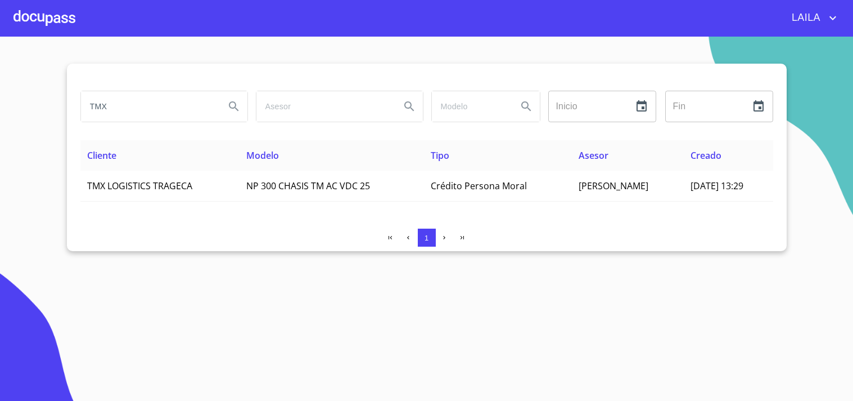 This screenshot has width=853, height=401. Describe the element at coordinates (308, 186) in the screenshot. I see `span: NP 300 CHASIS TM AC VDC 25` at that location.